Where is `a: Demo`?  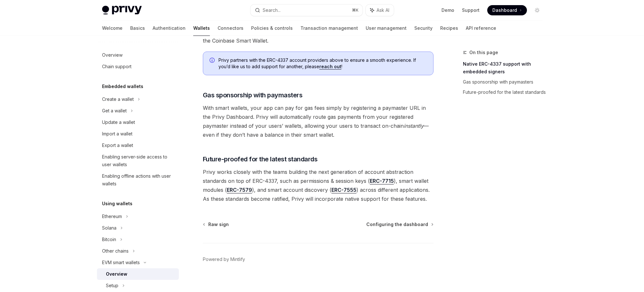 a: Demo is located at coordinates (448, 10).